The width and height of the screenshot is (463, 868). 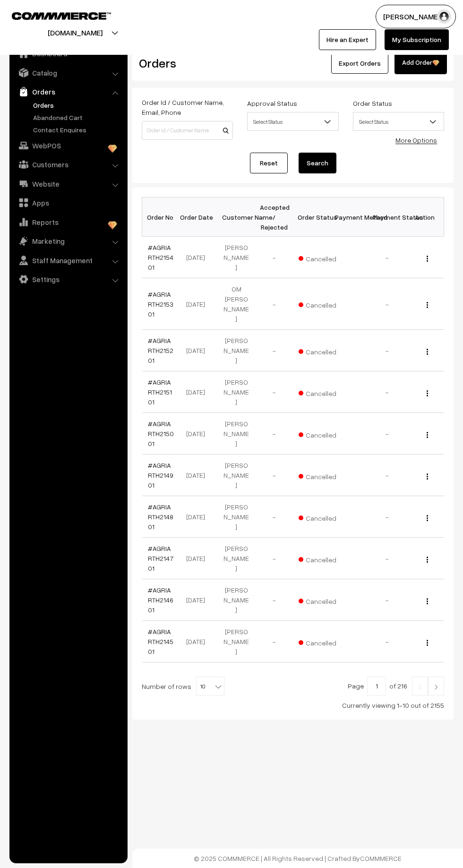 What do you see at coordinates (68, 279) in the screenshot?
I see `a: Settings` at bounding box center [68, 279].